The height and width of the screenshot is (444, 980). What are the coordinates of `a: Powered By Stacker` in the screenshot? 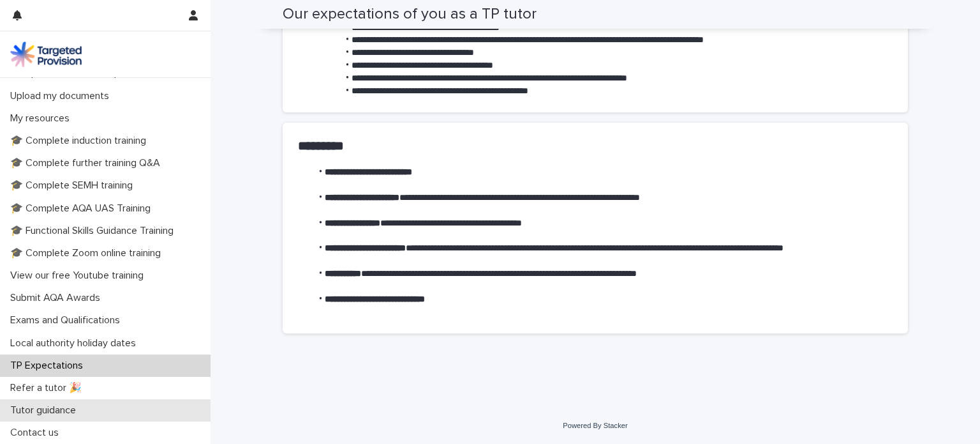 It's located at (595, 426).